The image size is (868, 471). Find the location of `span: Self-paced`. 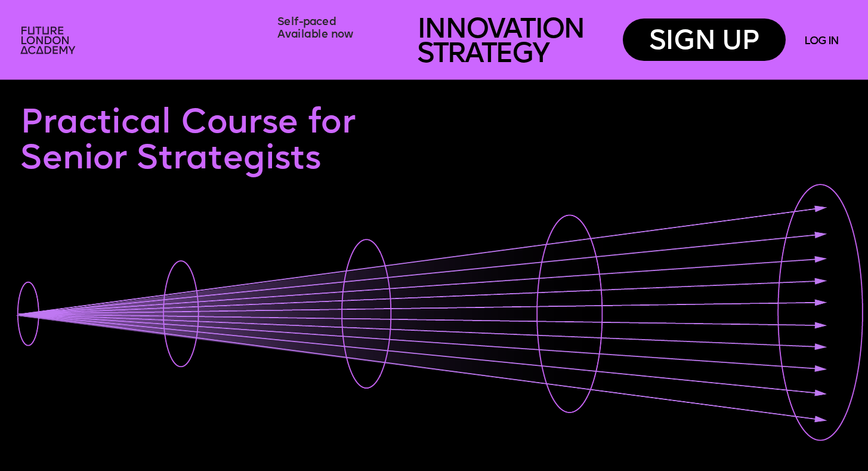

span: Self-paced is located at coordinates (306, 22).